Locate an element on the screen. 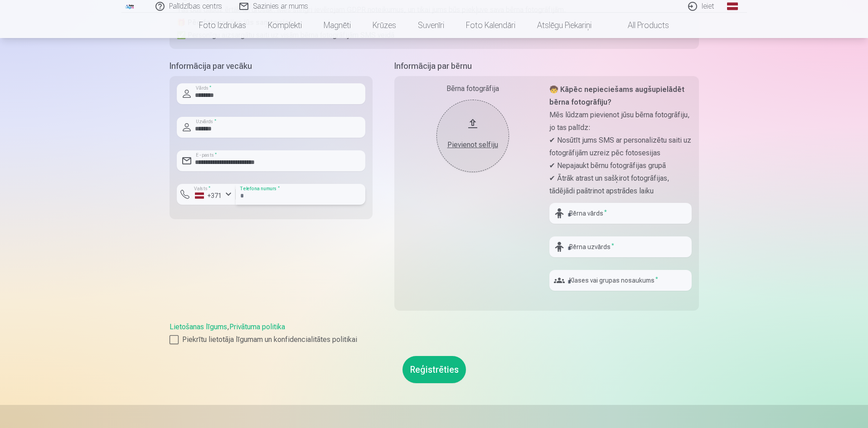 This screenshot has width=868, height=428. a: All products is located at coordinates (641, 25).